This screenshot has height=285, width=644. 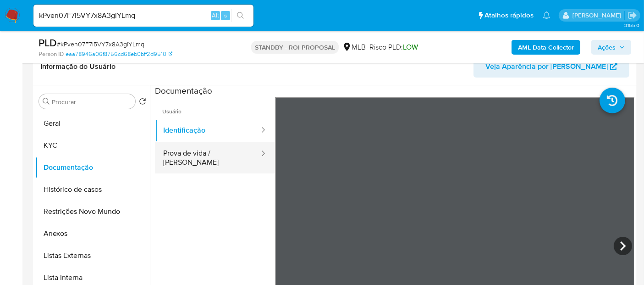 I want to click on button: AML Data Collector, so click(x=545, y=47).